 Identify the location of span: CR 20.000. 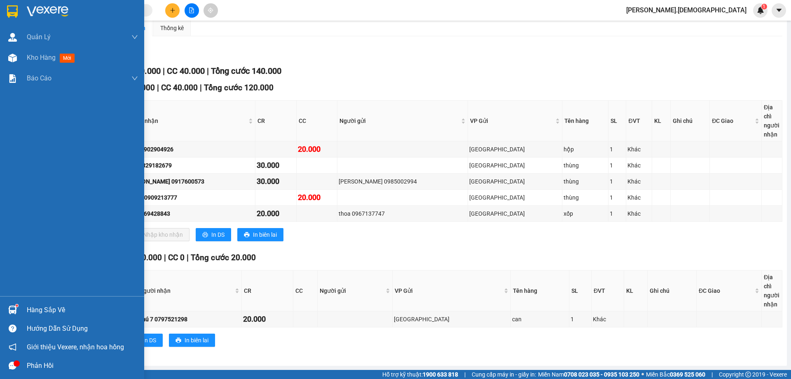
(143, 257).